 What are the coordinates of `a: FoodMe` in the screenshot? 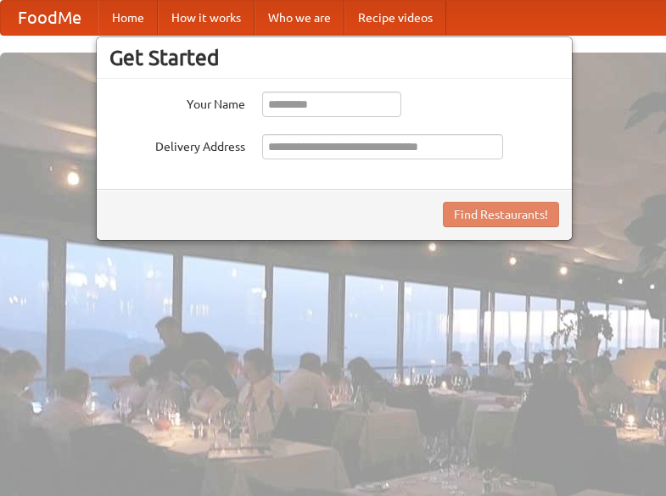 It's located at (49, 18).